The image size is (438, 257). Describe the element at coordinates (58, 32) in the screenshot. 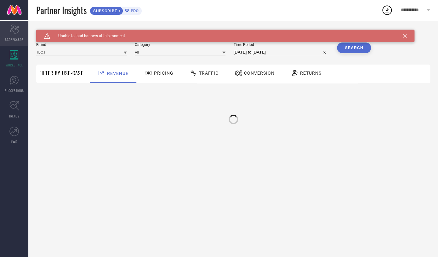

I see `span: SYSTEM WORKSPACE` at that location.